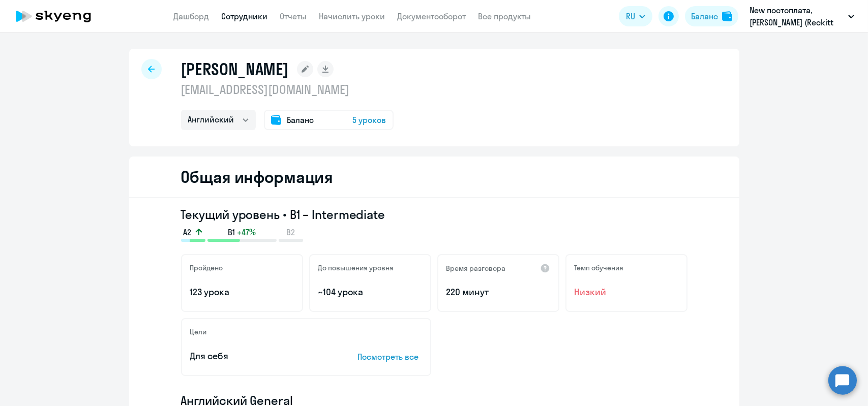  I want to click on h5: Цели, so click(199, 332).